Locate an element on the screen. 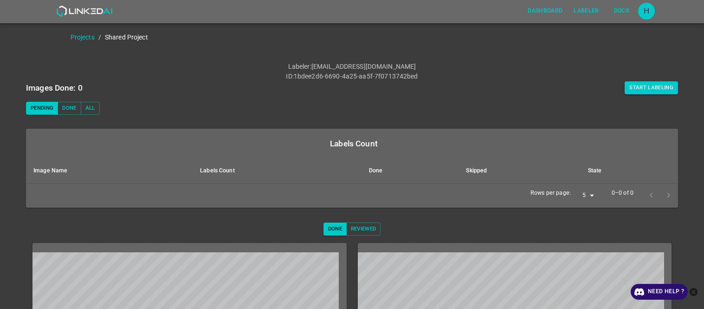 The height and width of the screenshot is (309, 704). th: Image Name is located at coordinates (109, 171).